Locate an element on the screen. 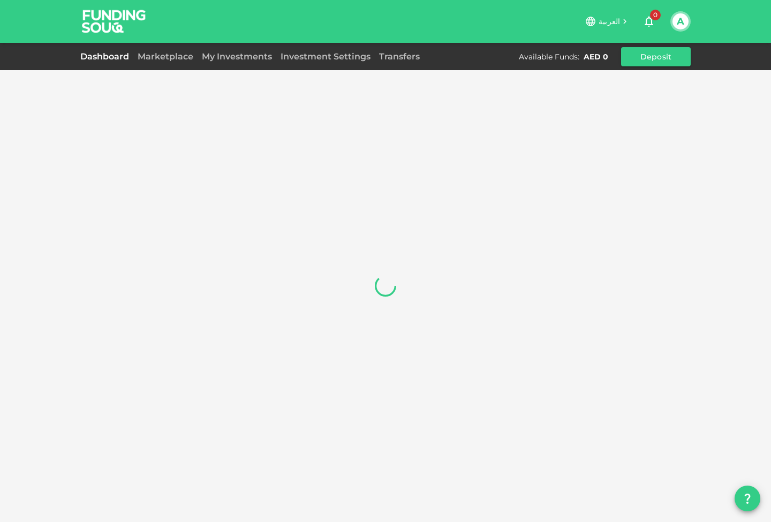  button: question is located at coordinates (748, 499).